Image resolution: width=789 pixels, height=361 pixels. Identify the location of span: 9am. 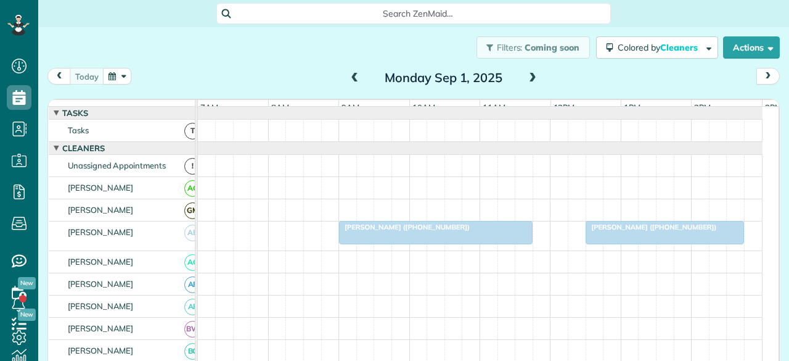
(350, 107).